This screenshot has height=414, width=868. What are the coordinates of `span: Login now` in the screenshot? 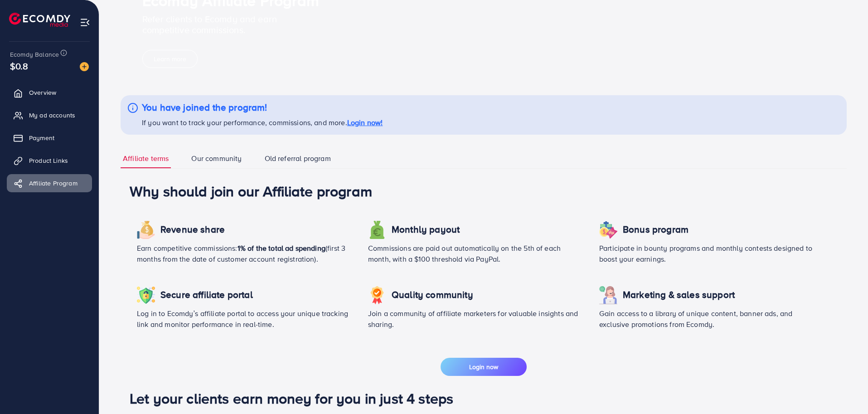 It's located at (484, 367).